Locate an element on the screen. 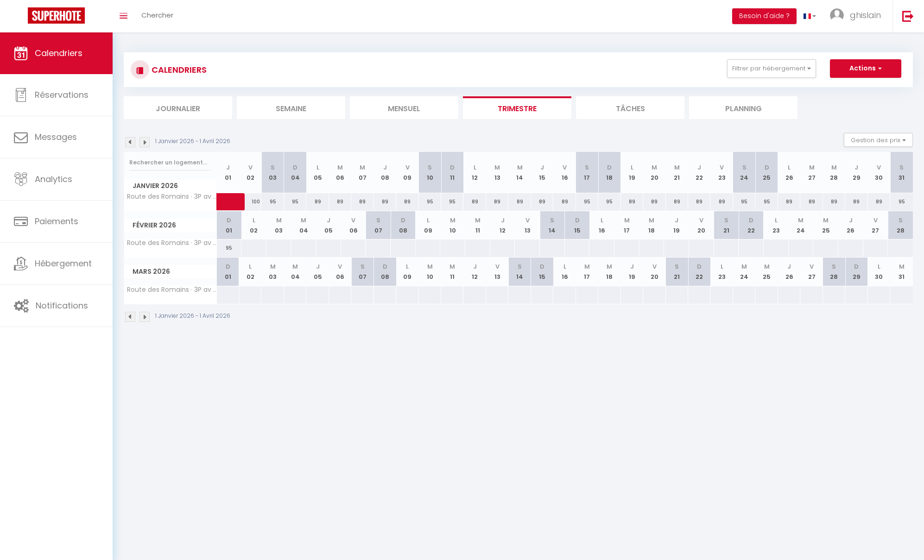 This screenshot has height=560, width=924. th: 21 is located at coordinates (676, 271).